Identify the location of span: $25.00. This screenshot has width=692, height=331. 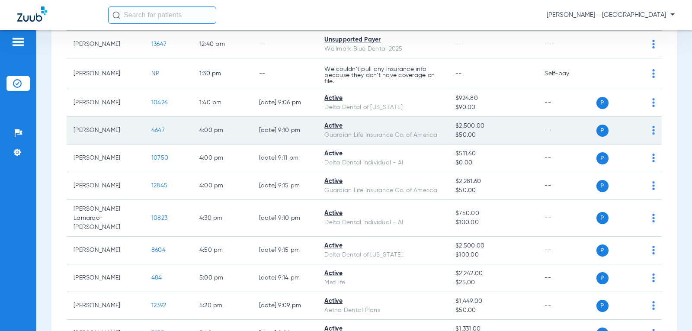
(493, 282).